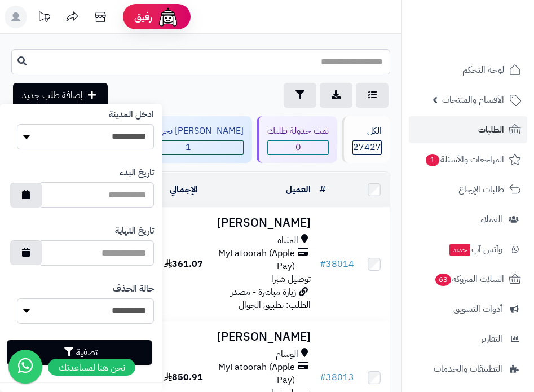 The height and width of the screenshot is (392, 534). I want to click on span: أدوات التسويق, so click(478, 309).